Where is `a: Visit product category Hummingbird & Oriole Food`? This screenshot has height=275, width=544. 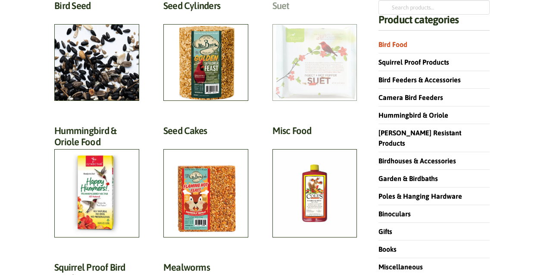 a: Visit product category Hummingbird & Oriole Food is located at coordinates (96, 181).